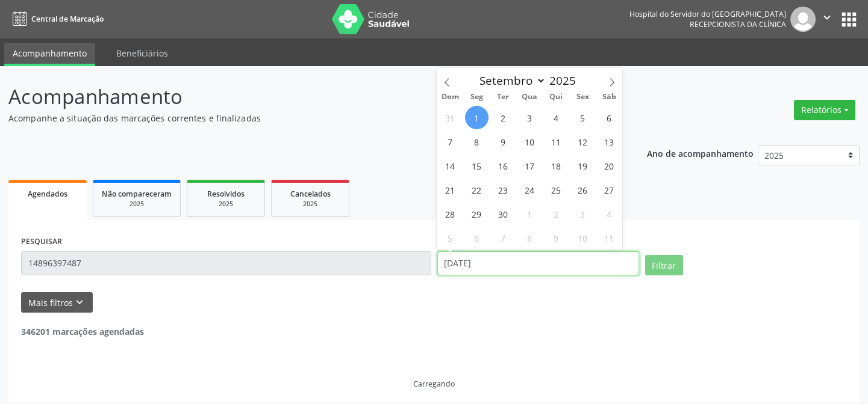 This screenshot has height=404, width=868. What do you see at coordinates (41, 242) in the screenshot?
I see `label: PESQUISAR` at bounding box center [41, 242].